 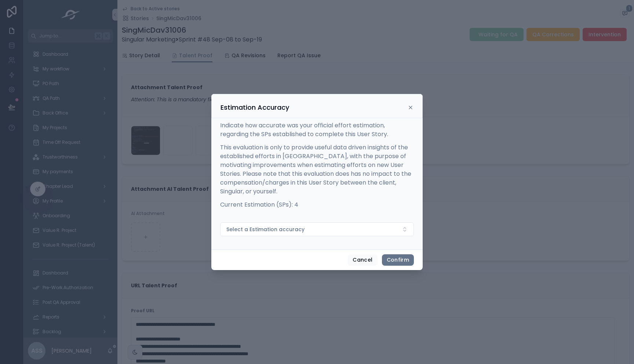 I want to click on p: Current Estimation (SPs): 4, so click(x=317, y=205).